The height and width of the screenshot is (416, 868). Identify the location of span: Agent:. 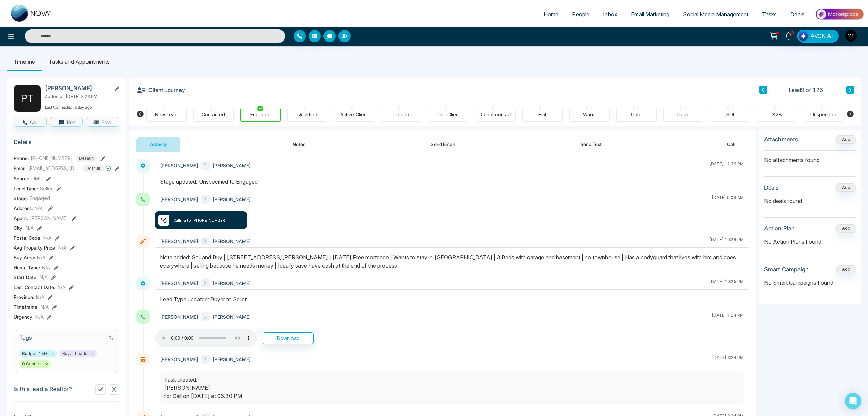
(21, 218).